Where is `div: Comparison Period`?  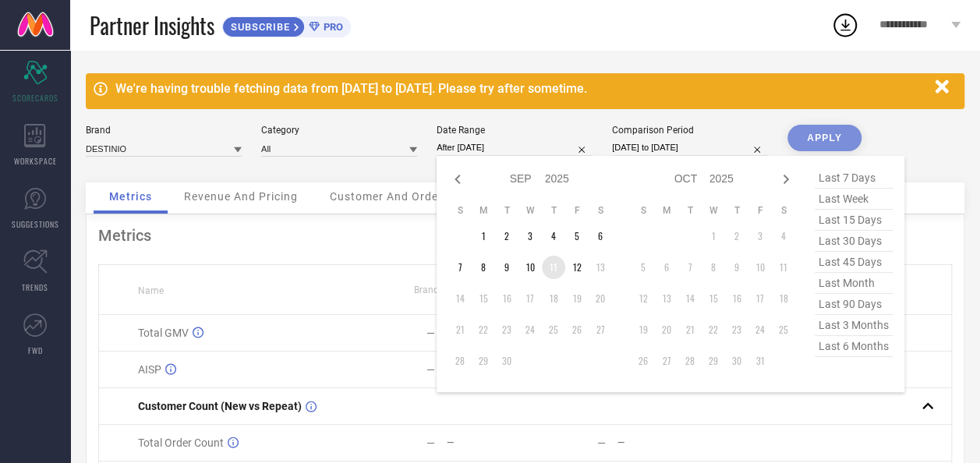 div: Comparison Period is located at coordinates (690, 130).